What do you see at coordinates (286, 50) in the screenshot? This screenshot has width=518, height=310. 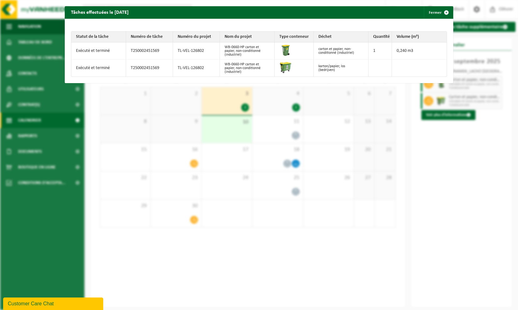 I see `img: WB-0240-HPE-GN-50` at bounding box center [286, 50].